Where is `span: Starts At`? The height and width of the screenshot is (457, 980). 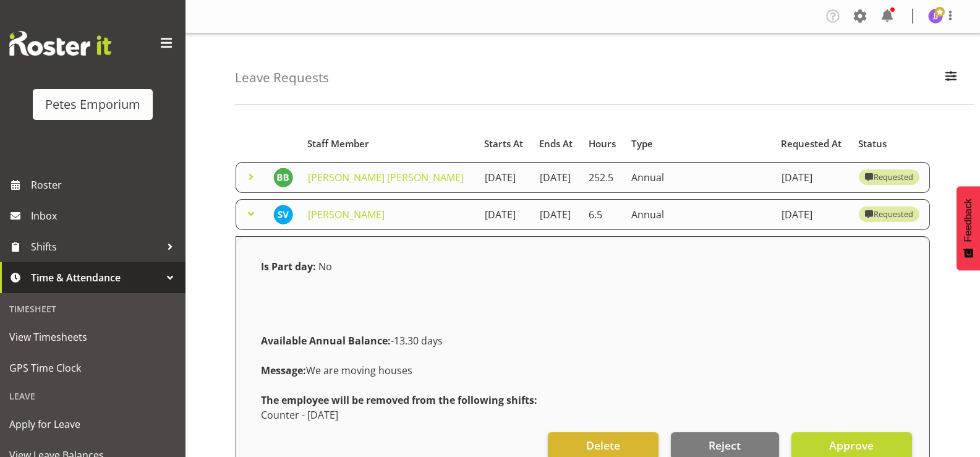
span: Starts At is located at coordinates (503, 143).